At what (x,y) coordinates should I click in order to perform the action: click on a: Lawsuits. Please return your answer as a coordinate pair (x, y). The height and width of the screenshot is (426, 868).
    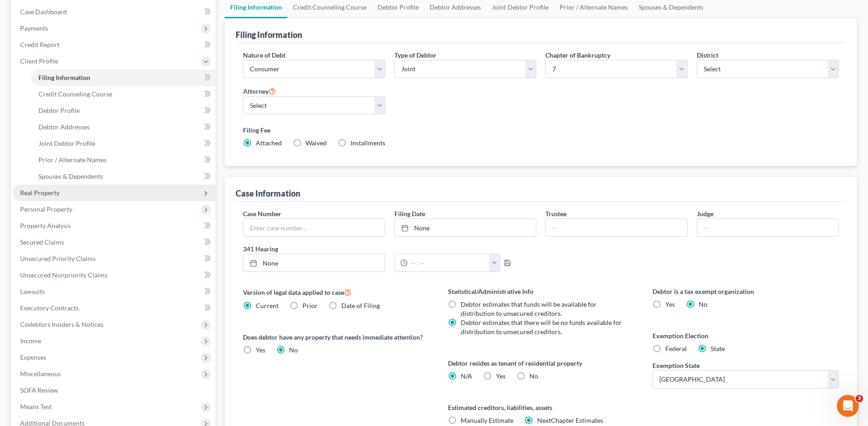
    Looking at the image, I should click on (114, 292).